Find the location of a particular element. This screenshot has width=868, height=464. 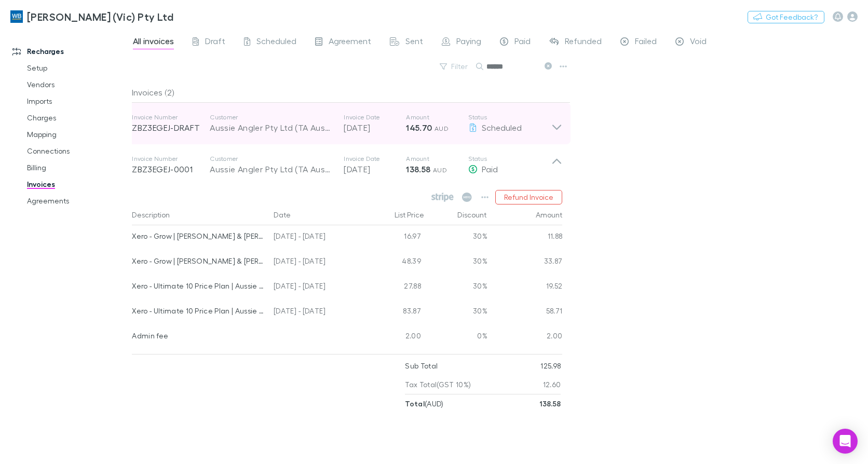

div: 16.97 is located at coordinates (394, 238).